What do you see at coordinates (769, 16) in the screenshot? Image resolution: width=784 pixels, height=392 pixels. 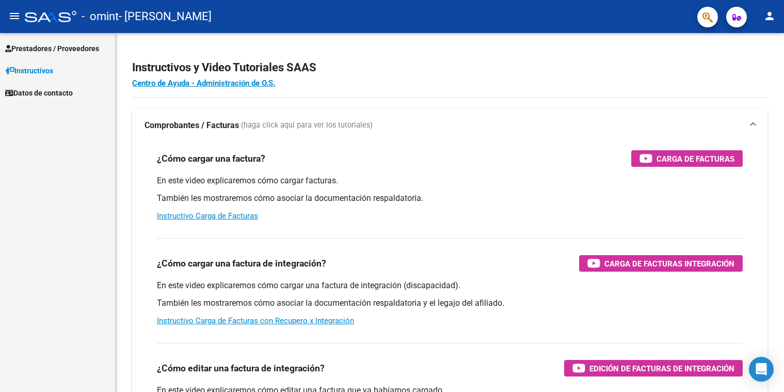 I see `mat-icon: person` at bounding box center [769, 16].